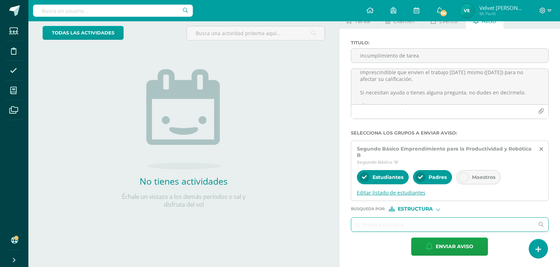 The height and width of the screenshot is (267, 560). Describe the element at coordinates (83, 33) in the screenshot. I see `a: todas las Actividades` at that location.